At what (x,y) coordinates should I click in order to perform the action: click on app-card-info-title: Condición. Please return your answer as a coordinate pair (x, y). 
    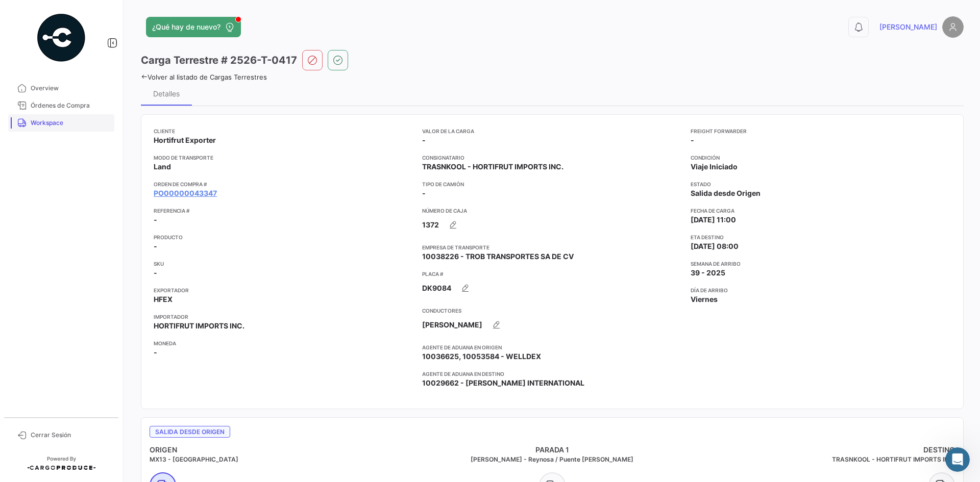
    Looking at the image, I should click on (821, 158).